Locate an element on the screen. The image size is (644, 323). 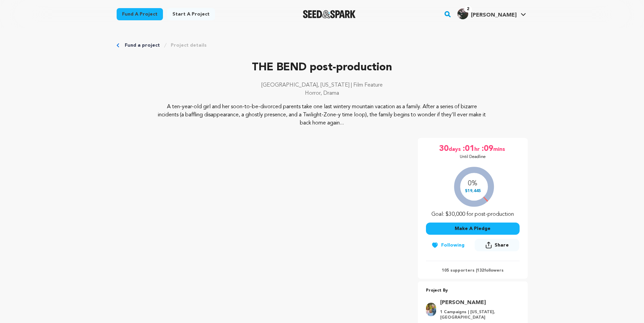
a: Seed&Spark Homepage is located at coordinates (329, 14).